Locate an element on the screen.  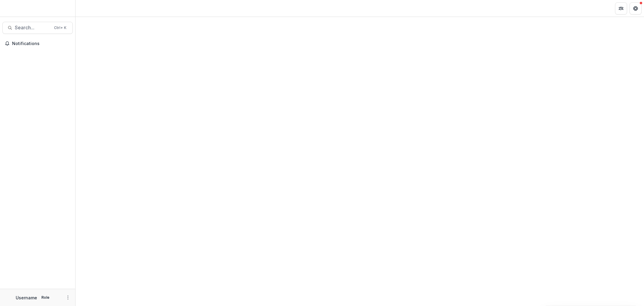
p: Username is located at coordinates (26, 298).